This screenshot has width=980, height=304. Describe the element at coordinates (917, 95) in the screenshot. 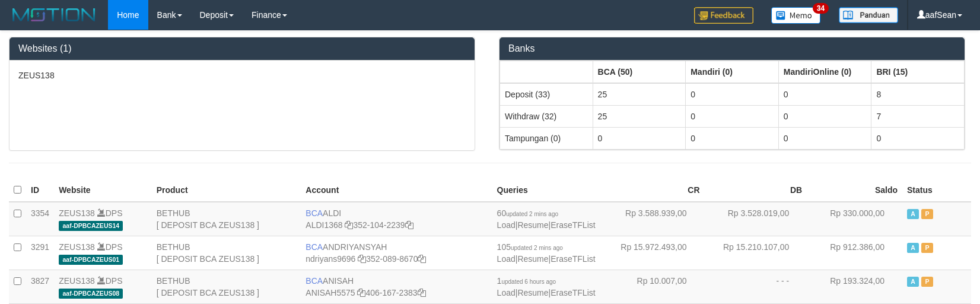

I see `td: 8` at that location.